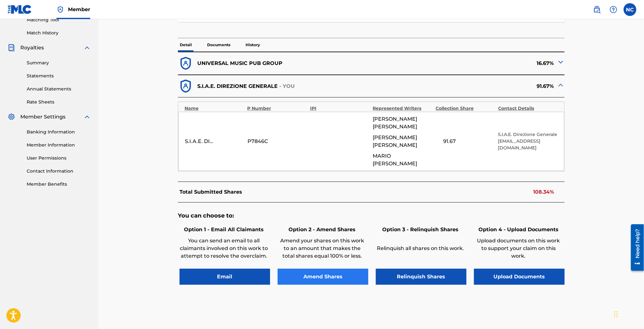 The image size is (644, 329). I want to click on span: Royalties, so click(32, 48).